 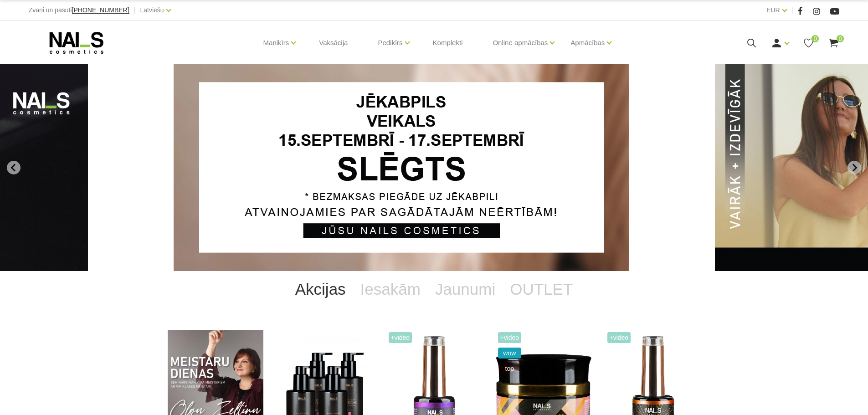 I want to click on a: Iesakām, so click(x=390, y=289).